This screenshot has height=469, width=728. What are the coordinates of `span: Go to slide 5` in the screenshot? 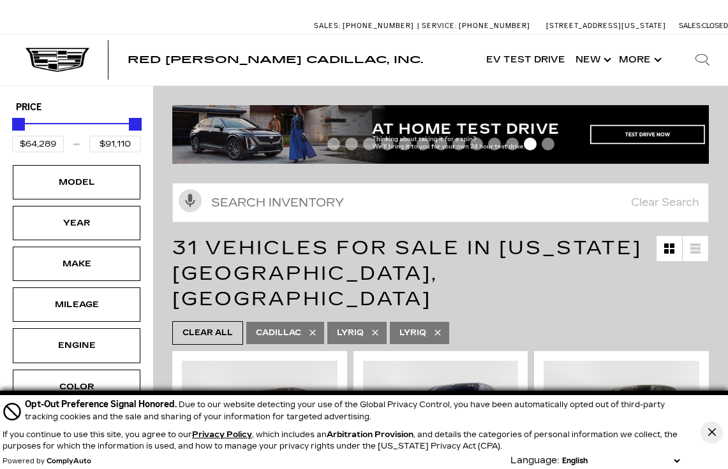 It's located at (405, 144).